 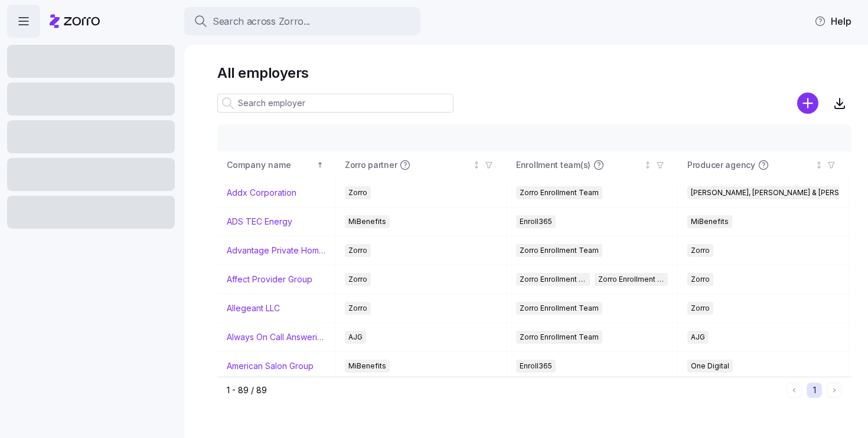 What do you see at coordinates (276, 338) in the screenshot?
I see `a: Always On Call Answering Service` at bounding box center [276, 338].